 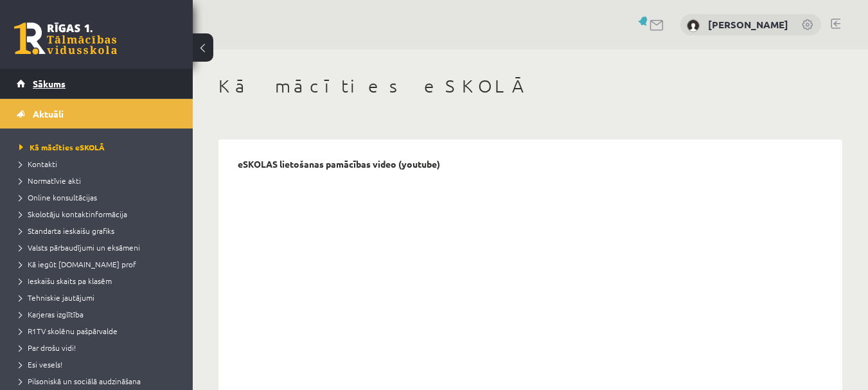 What do you see at coordinates (96, 84) in the screenshot?
I see `a: Sākums` at bounding box center [96, 84].